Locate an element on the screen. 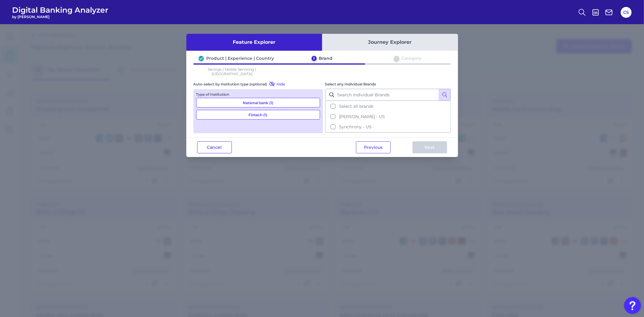 The height and width of the screenshot is (317, 644). label: Select any Individual Brands is located at coordinates (351, 84).